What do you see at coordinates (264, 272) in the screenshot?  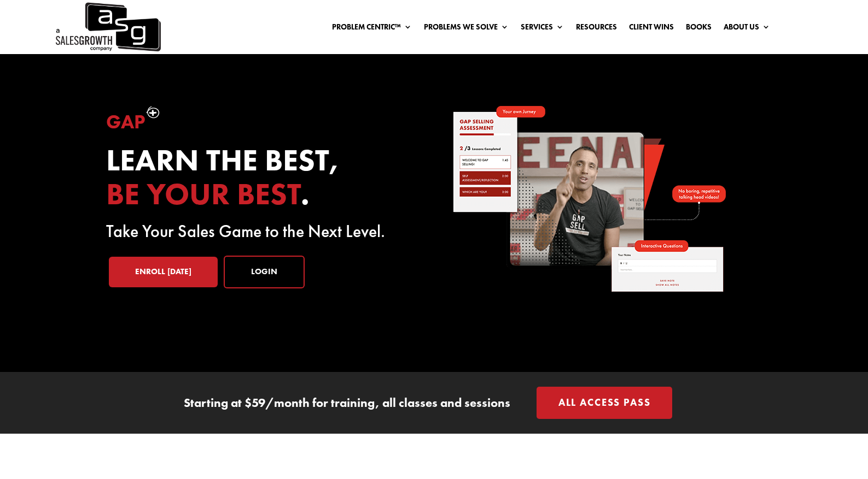 I see `a: Login` at bounding box center [264, 272].